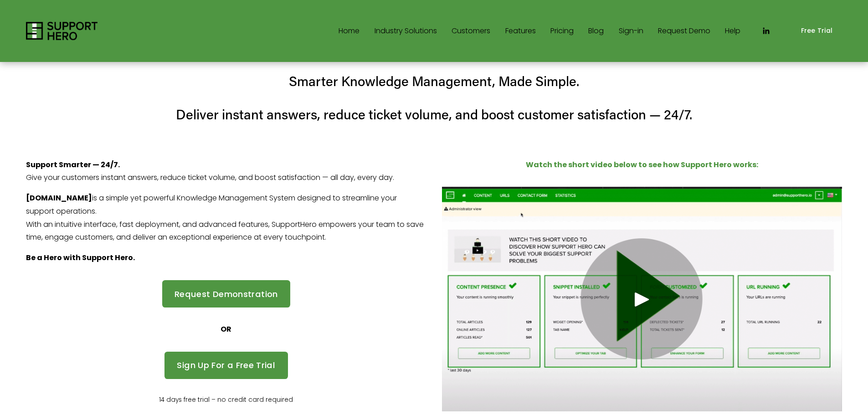  Describe the element at coordinates (226, 294) in the screenshot. I see `a: Request Demonstration` at that location.